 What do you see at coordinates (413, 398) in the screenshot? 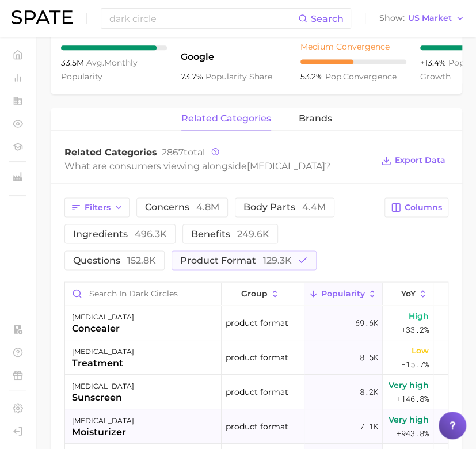
I see `span: +146.8%` at bounding box center [413, 398].